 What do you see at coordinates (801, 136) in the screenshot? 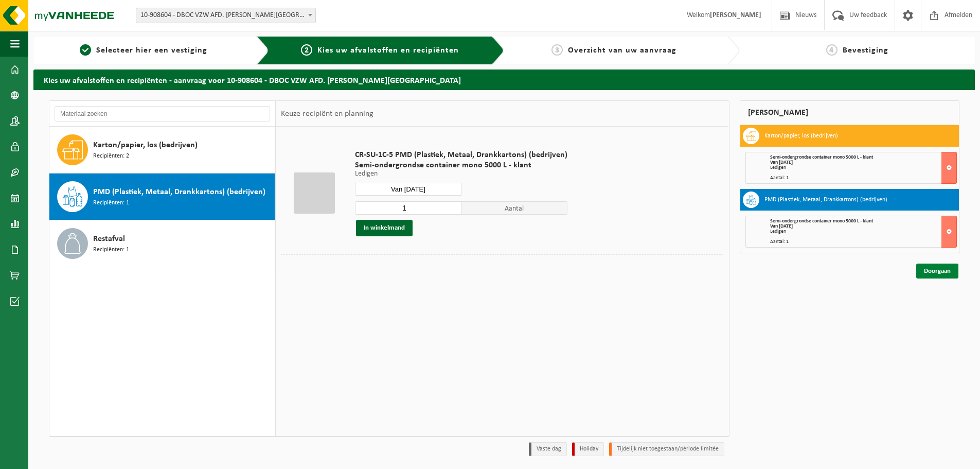
I see `h3: Karton/papier, los (bedrijven)` at bounding box center [801, 136].